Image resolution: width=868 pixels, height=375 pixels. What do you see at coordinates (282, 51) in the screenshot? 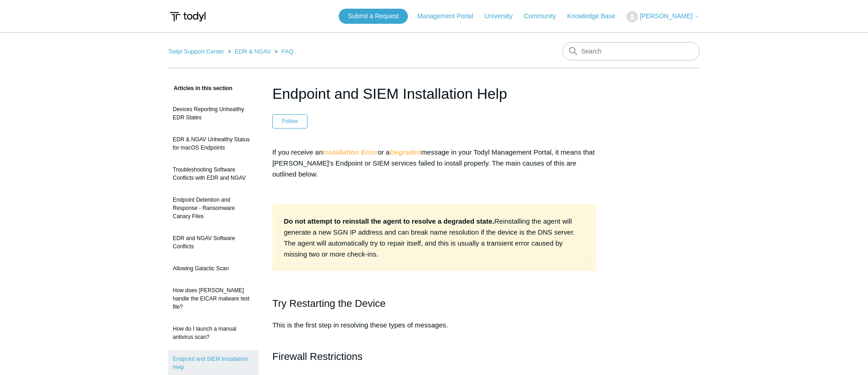
I see `li: FAQ` at bounding box center [282, 51].